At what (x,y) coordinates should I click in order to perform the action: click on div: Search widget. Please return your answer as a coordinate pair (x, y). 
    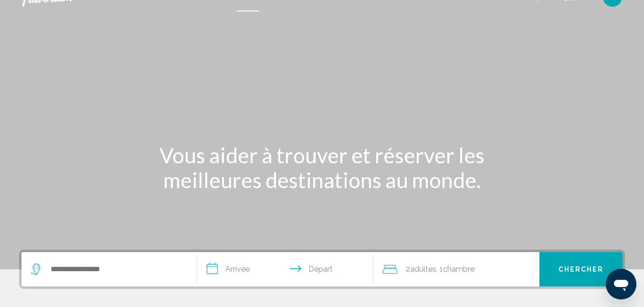
    Looking at the image, I should click on (322, 269).